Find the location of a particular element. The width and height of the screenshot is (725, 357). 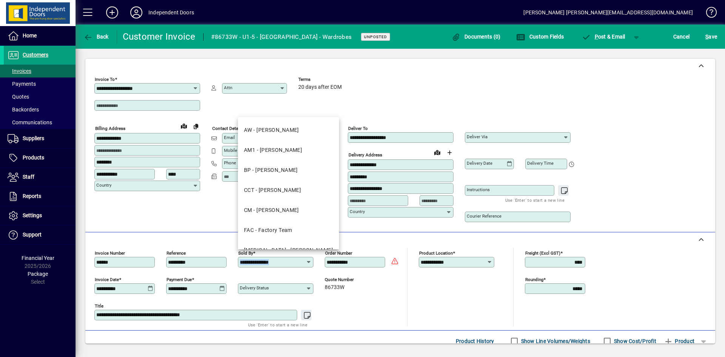

mat-label: Reference is located at coordinates (176, 253).